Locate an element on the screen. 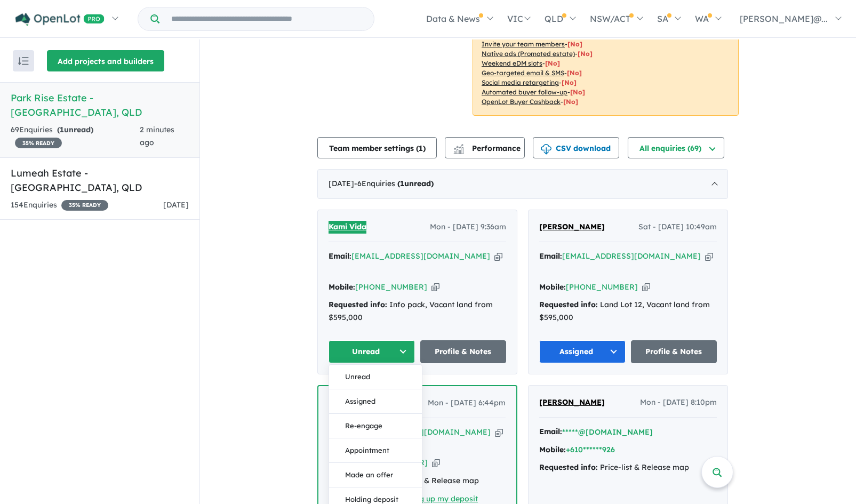 This screenshot has width=856, height=504. span: [ No ] is located at coordinates (575, 44).